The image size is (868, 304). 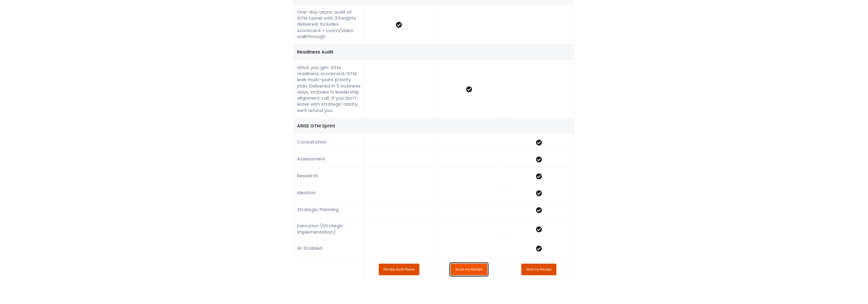 What do you see at coordinates (468, 269) in the screenshot?
I see `a: Scale my RevOps` at bounding box center [468, 269].